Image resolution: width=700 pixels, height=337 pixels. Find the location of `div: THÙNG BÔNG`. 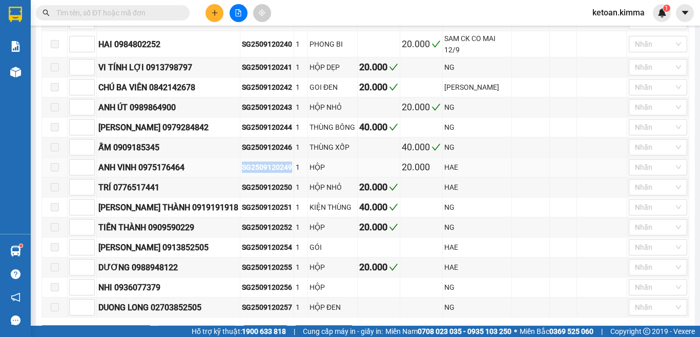

div: THÙNG BÔNG is located at coordinates (333, 127).